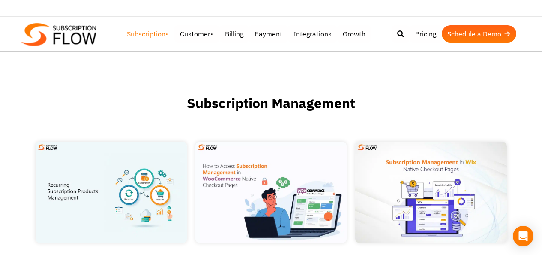 This screenshot has height=255, width=542. Describe the element at coordinates (479, 34) in the screenshot. I see `a: Schedule a Demo` at that location.